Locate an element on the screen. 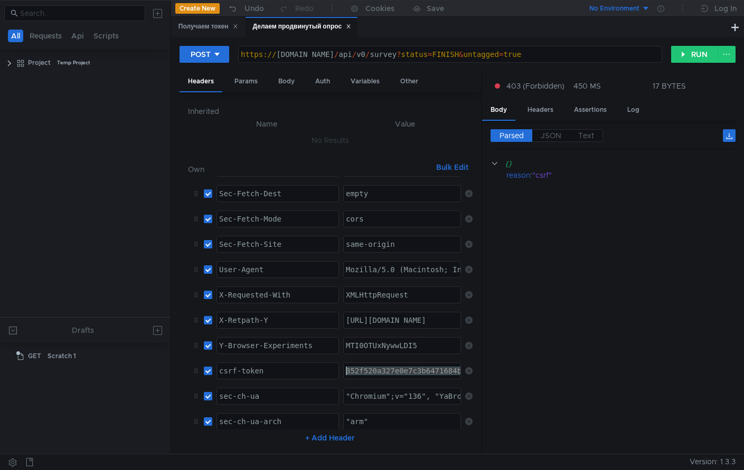 This screenshot has width=744, height=470. button: Requests is located at coordinates (45, 36).